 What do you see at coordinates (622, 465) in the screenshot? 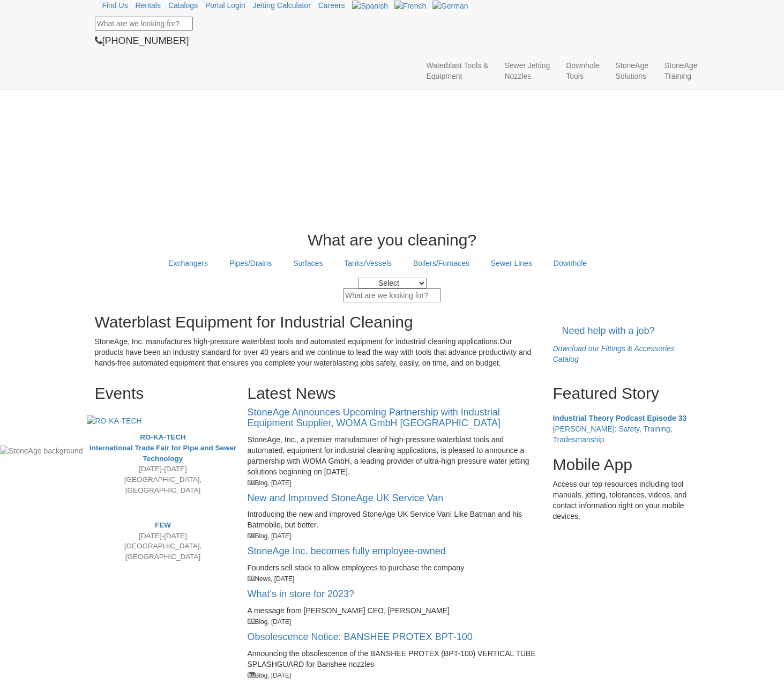
I see `h2: Mobile App` at bounding box center [622, 465].